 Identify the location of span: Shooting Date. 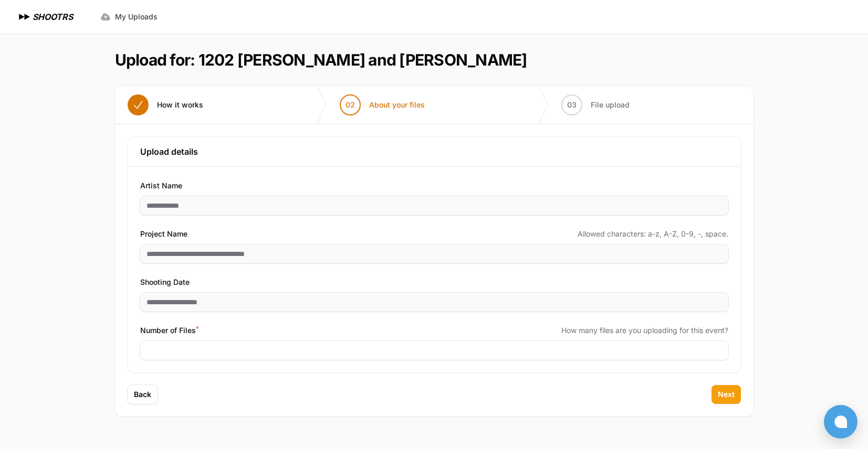
(165, 282).